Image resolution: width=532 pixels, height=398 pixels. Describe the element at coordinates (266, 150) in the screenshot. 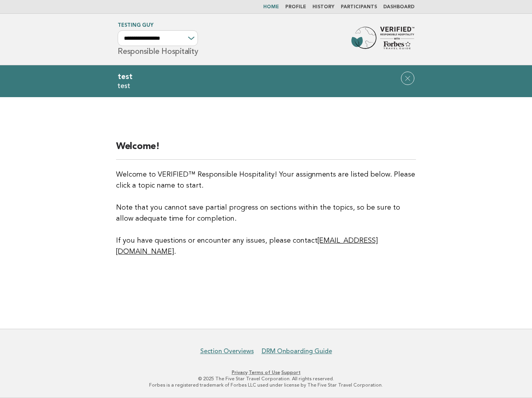

I see `h2: Welcome!` at that location.